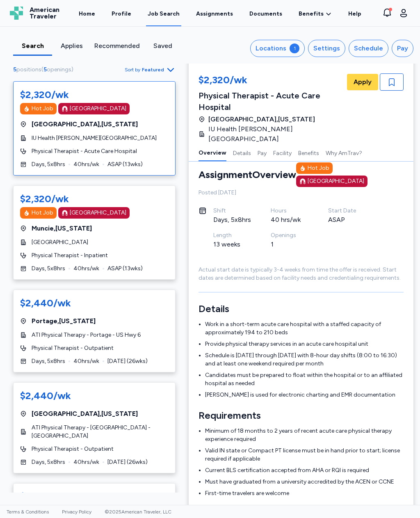  Describe the element at coordinates (28, 512) in the screenshot. I see `a: Terms & Conditions` at that location.